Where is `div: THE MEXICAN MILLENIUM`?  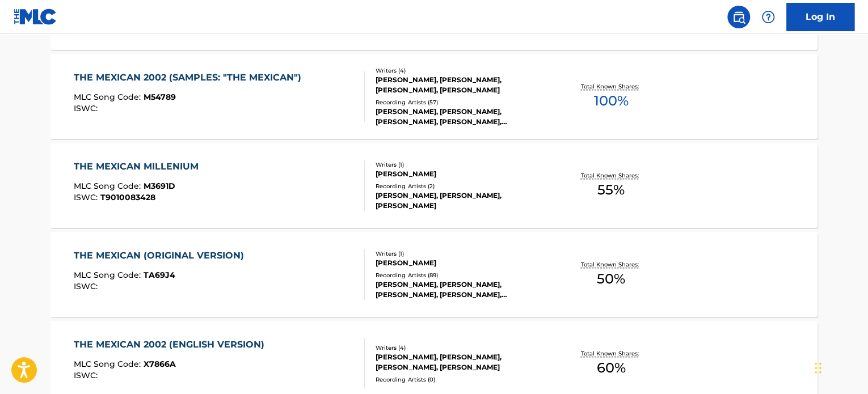
div: THE MEXICAN MILLENIUM is located at coordinates (139, 167).